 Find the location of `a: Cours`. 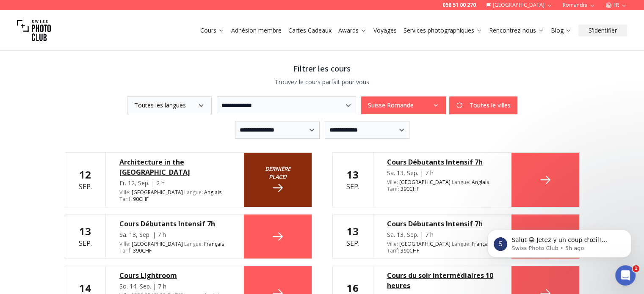

a: Cours is located at coordinates (212, 30).